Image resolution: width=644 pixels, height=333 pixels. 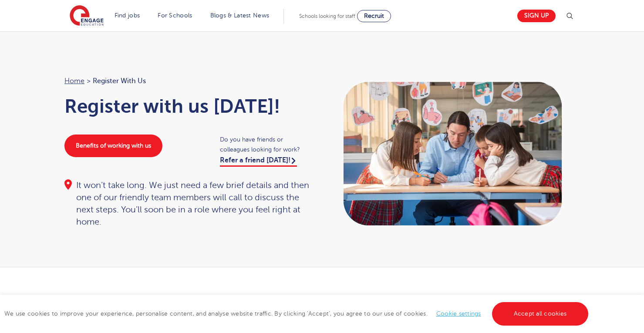 I want to click on span: Register with us, so click(x=119, y=81).